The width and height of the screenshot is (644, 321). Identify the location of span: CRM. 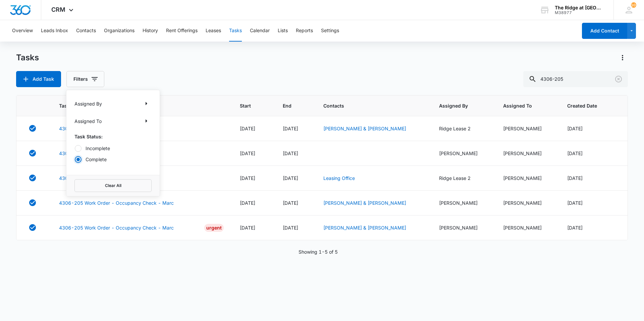
(59, 9).